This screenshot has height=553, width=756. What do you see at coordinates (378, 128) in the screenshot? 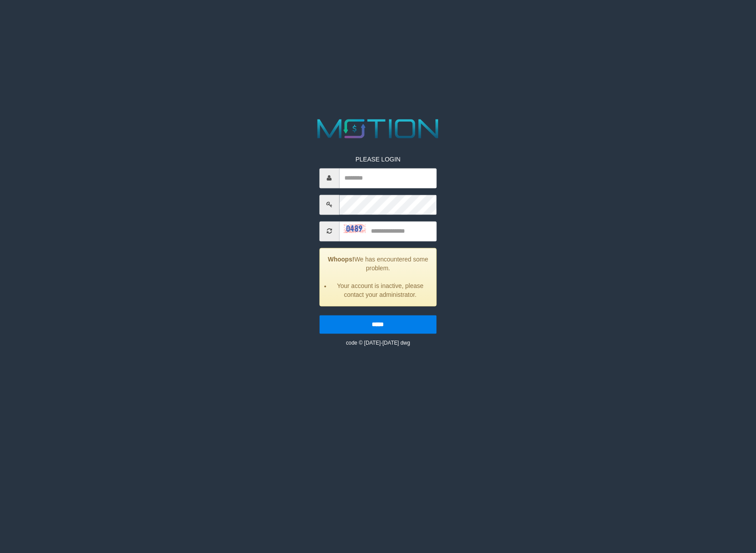
I see `img: MOTION_logo.png` at bounding box center [378, 128].